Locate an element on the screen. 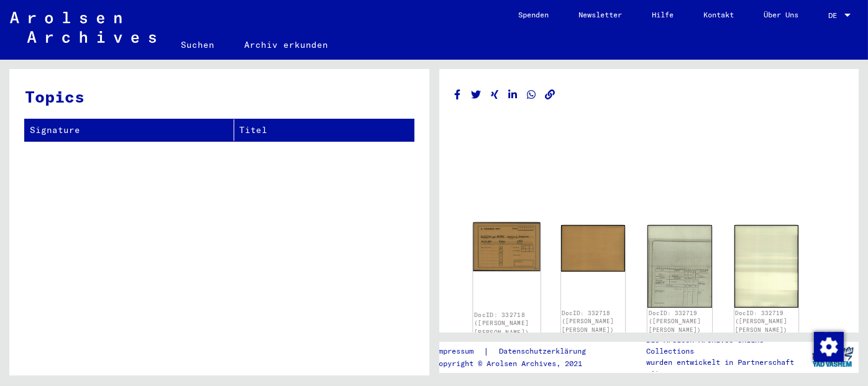  button: Share on Xing is located at coordinates (495, 95).